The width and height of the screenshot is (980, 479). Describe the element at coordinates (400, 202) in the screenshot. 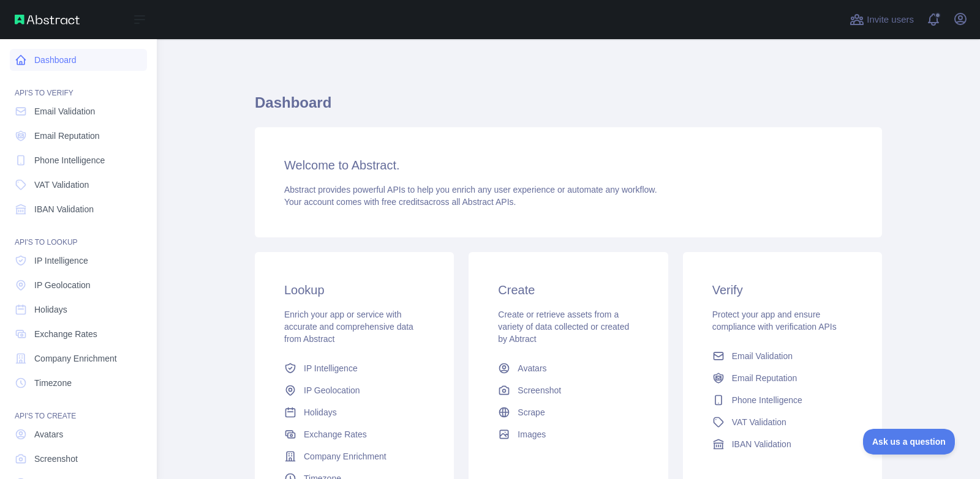

I see `span: Your account comes with across all Abstract APIs.` at that location.